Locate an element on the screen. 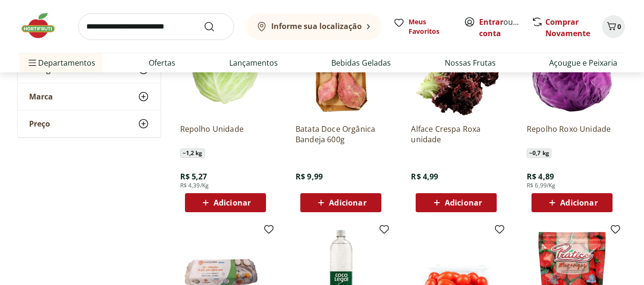 The height and width of the screenshot is (285, 644). a: Repolho Roxo Unidade is located at coordinates (572, 134).